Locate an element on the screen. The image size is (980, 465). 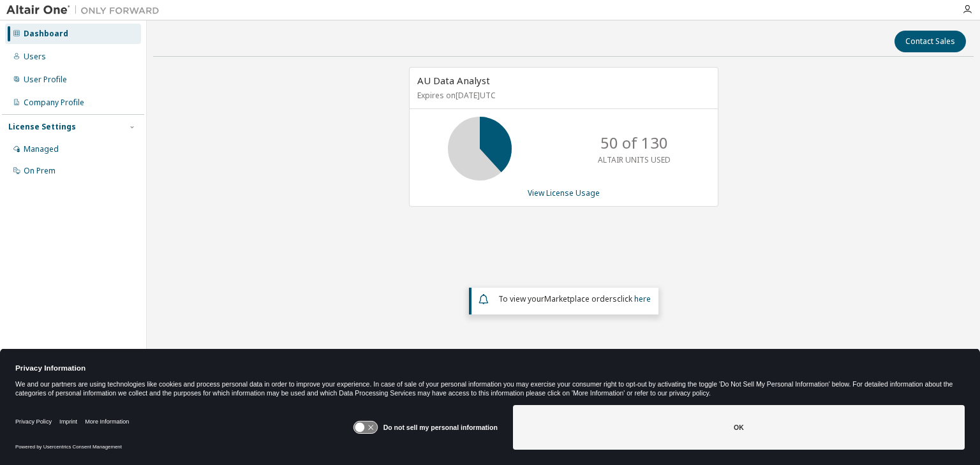
img: Altair One is located at coordinates (86, 10).